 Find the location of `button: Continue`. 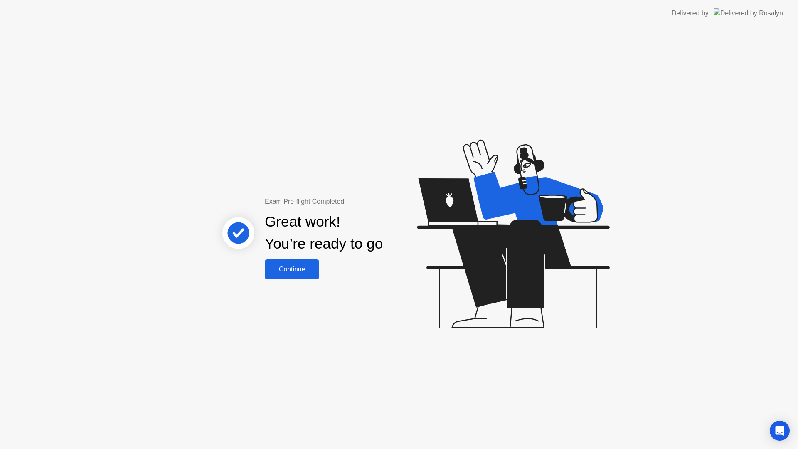

button: Continue is located at coordinates (292, 269).